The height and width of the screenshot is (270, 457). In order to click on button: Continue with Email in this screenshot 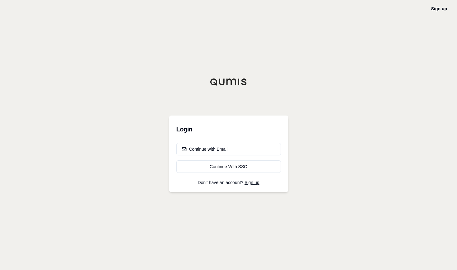, I will do `click(229, 149)`.